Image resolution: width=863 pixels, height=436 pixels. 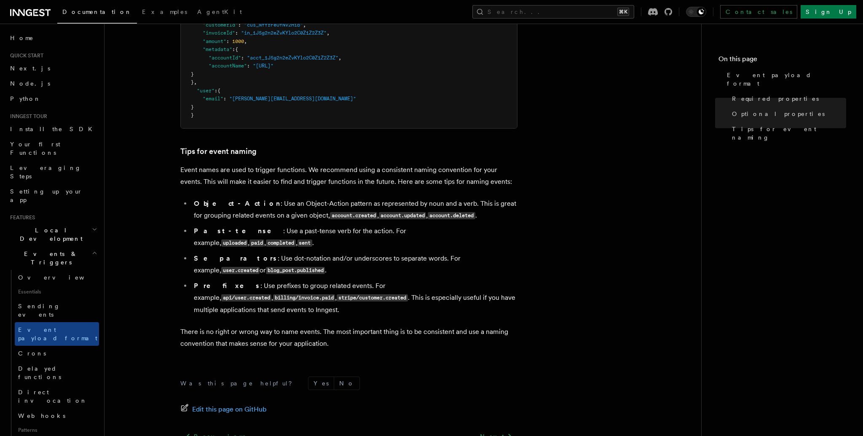 What do you see at coordinates (787, 99) in the screenshot?
I see `a: Required properties` at bounding box center [787, 99].